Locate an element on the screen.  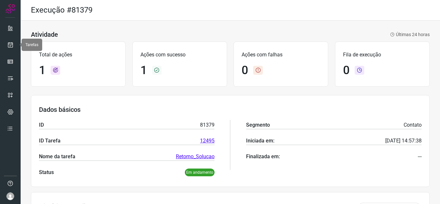
p: Últimas 24 horas is located at coordinates (410, 34).